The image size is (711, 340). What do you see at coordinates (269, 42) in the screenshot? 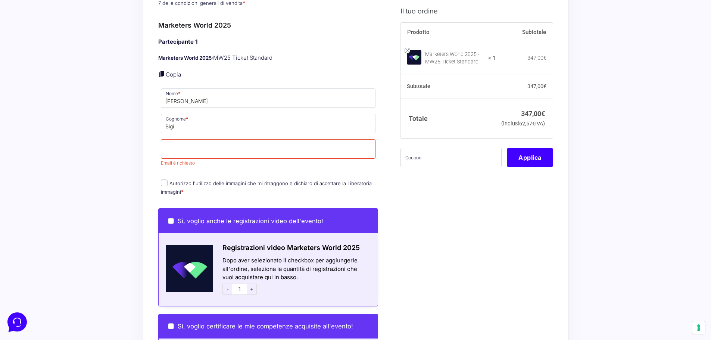
I see `h4: Partecipante 1` at bounding box center [269, 42].